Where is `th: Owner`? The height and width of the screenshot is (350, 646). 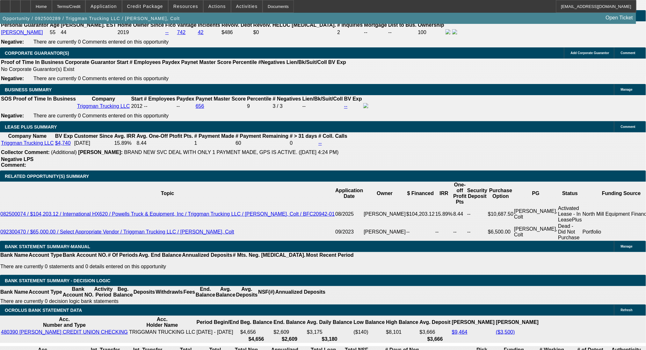 th: Owner is located at coordinates (385, 194).